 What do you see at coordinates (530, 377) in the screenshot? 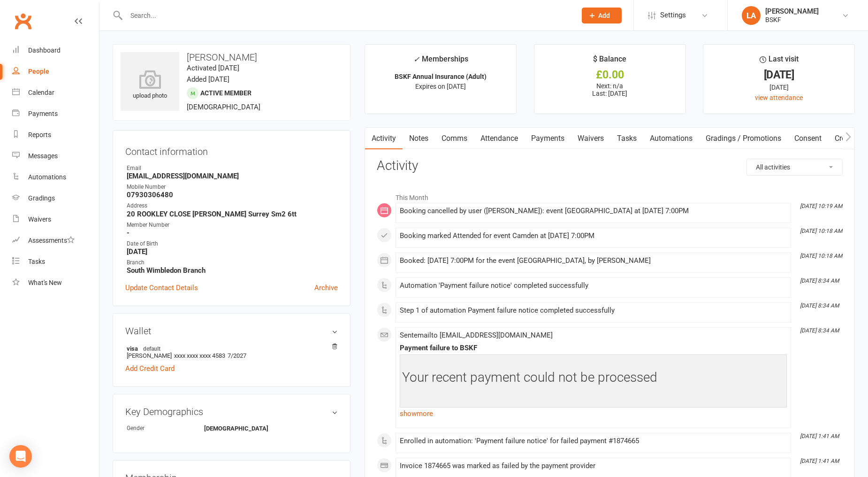
I see `span: Your recent payment could not be processed` at bounding box center [530, 377].